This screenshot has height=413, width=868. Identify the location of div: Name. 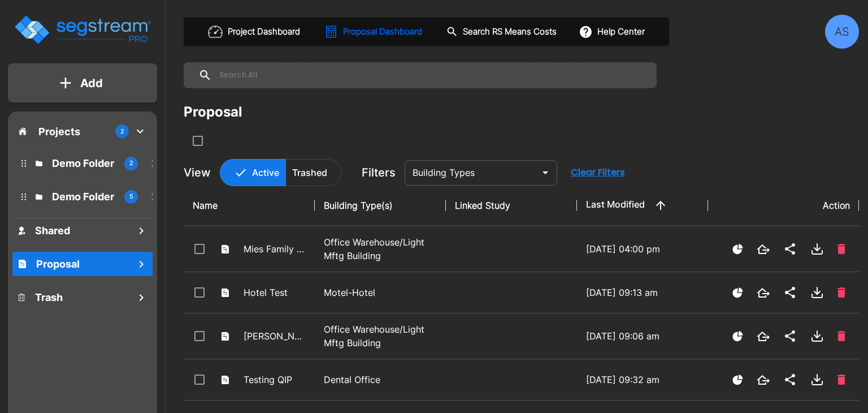
(249, 205).